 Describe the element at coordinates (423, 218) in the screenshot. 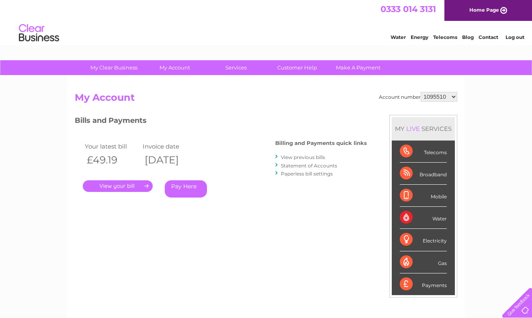

I see `div: Water` at that location.